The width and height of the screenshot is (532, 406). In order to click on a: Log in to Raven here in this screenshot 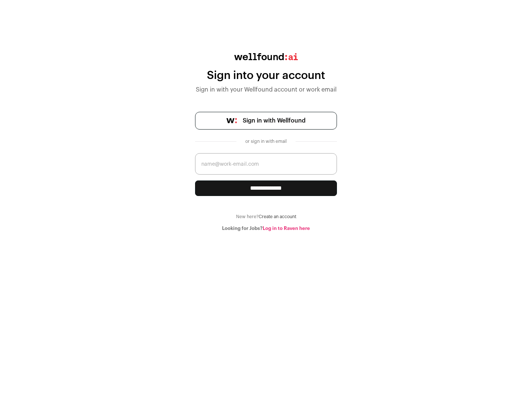, I will do `click(286, 228)`.